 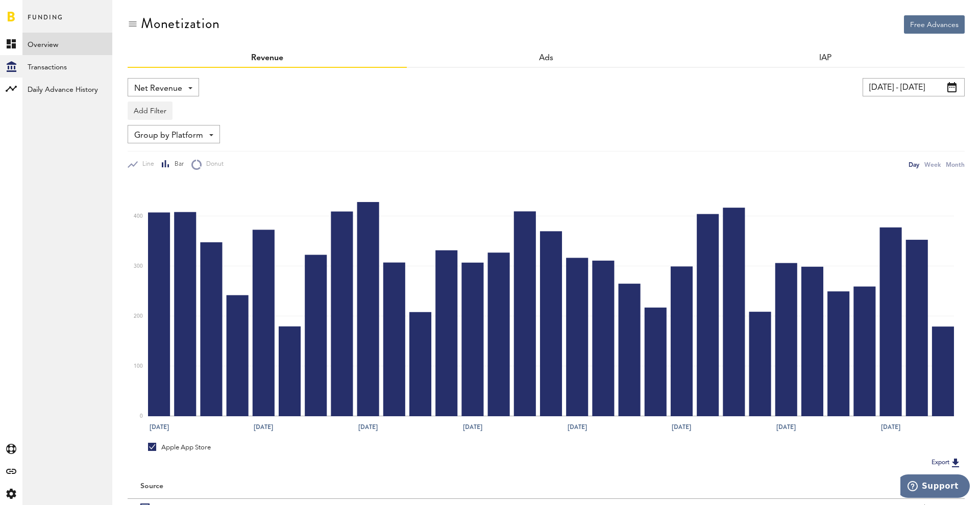 What do you see at coordinates (150, 111) in the screenshot?
I see `button: Add Filter` at bounding box center [150, 111].